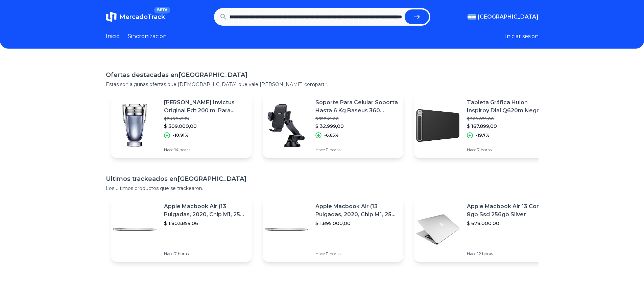 The height and width of the screenshot is (305, 644). What do you see at coordinates (205, 150) in the screenshot?
I see `p: Hace 14 horas` at bounding box center [205, 150].